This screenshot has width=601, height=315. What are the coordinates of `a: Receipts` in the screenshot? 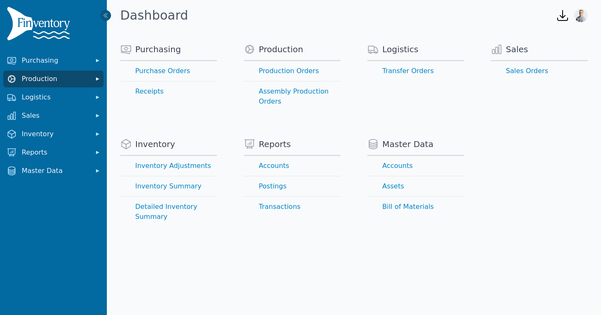 It's located at (169, 91).